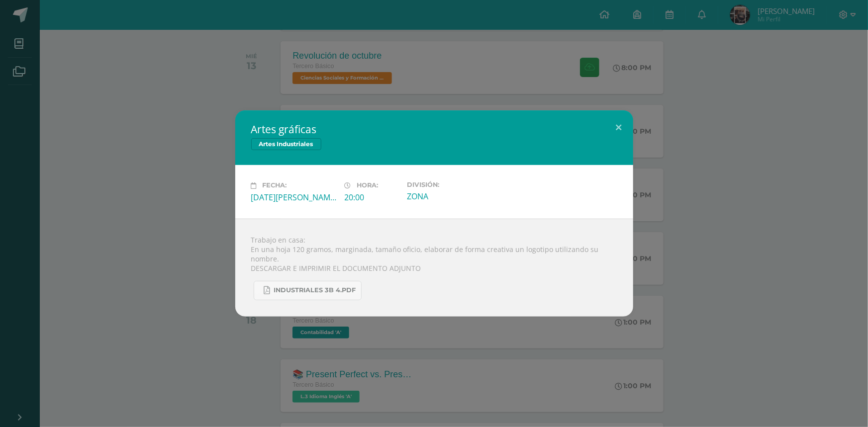  I want to click on span: Artes Industriales, so click(286, 144).